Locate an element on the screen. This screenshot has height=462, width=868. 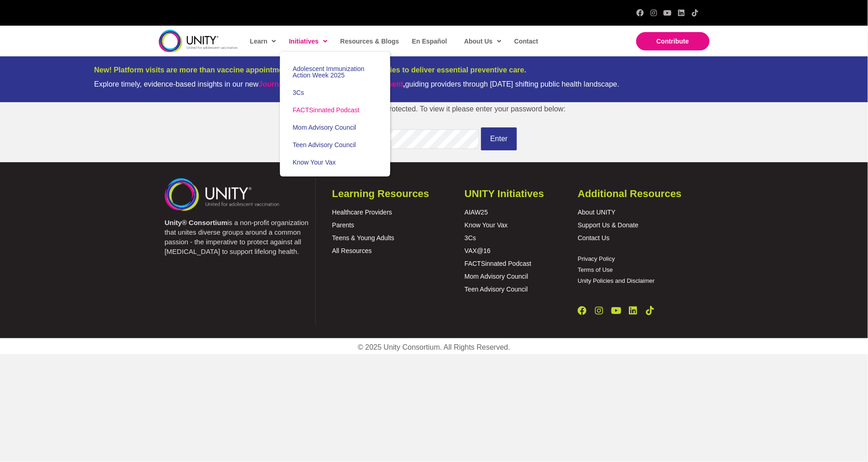
input: Enter is located at coordinates (499, 139).